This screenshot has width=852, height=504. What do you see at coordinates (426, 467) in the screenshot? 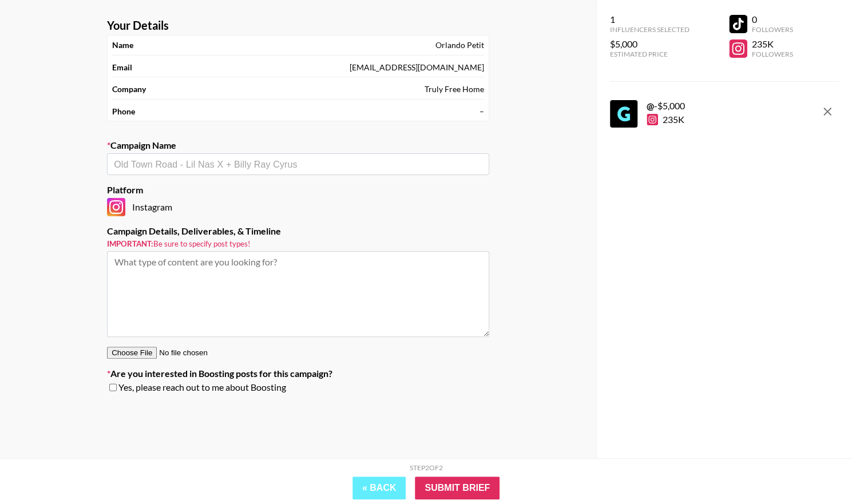
I see `div: Step 2 of 2` at bounding box center [426, 467].